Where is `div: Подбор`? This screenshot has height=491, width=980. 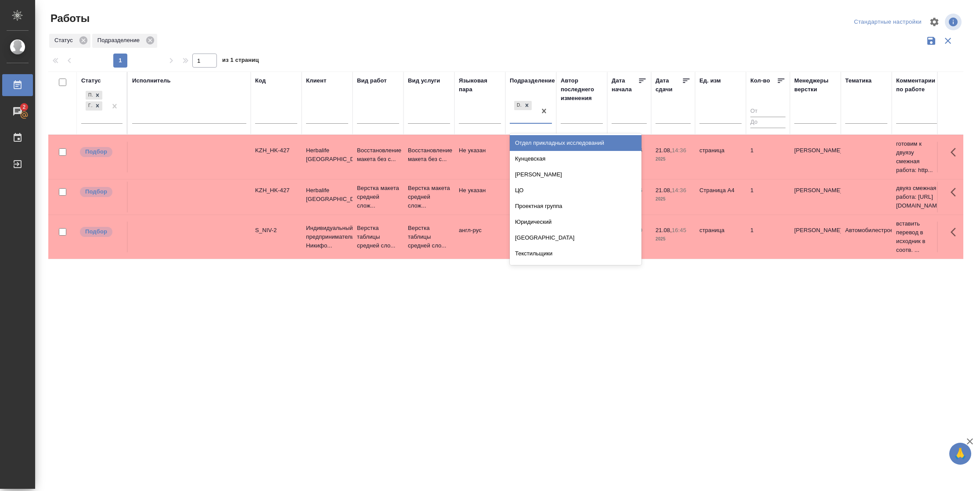 div: Подбор is located at coordinates (89, 96).